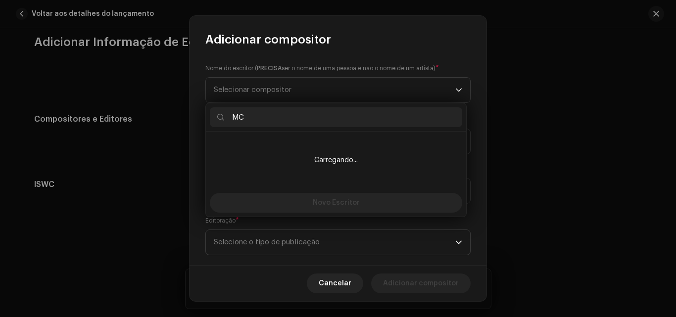  I want to click on button: Cancelar, so click(335, 284).